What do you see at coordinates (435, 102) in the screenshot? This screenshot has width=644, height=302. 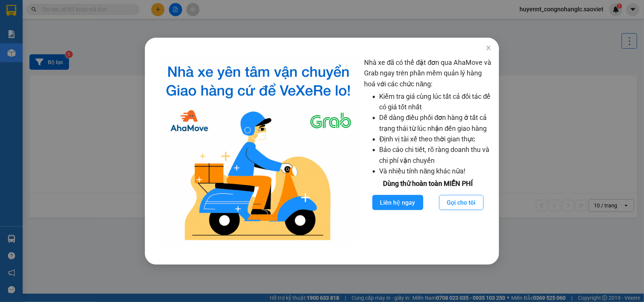 I see `li: Kiểm tra giá cùng lúc tất cả đối tác để có giá tốt nhất` at bounding box center [435, 102].